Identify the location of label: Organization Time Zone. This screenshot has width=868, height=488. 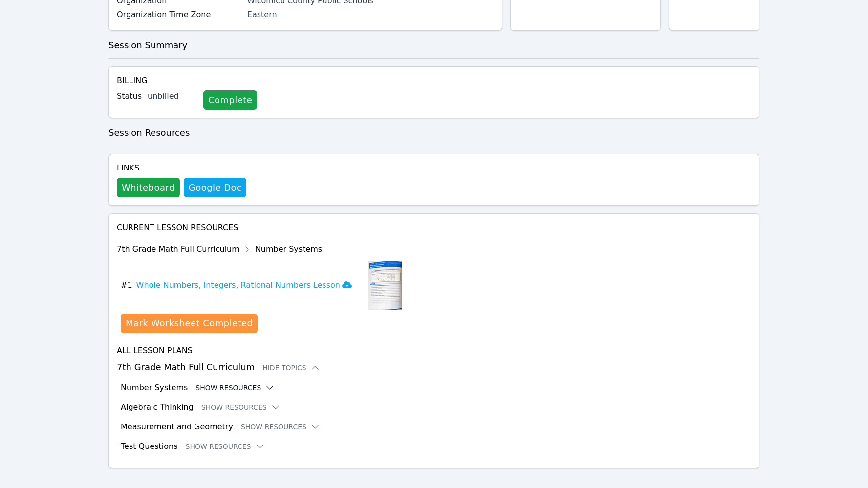
(179, 15).